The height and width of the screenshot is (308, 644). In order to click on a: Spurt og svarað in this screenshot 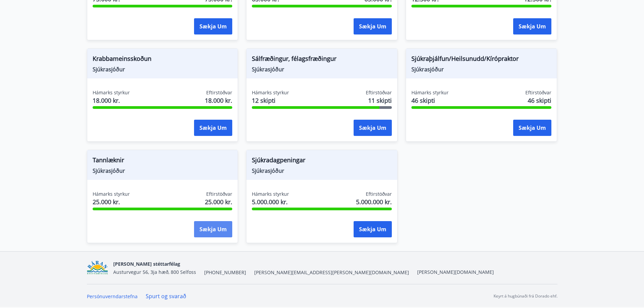, I will do `click(166, 296)`.